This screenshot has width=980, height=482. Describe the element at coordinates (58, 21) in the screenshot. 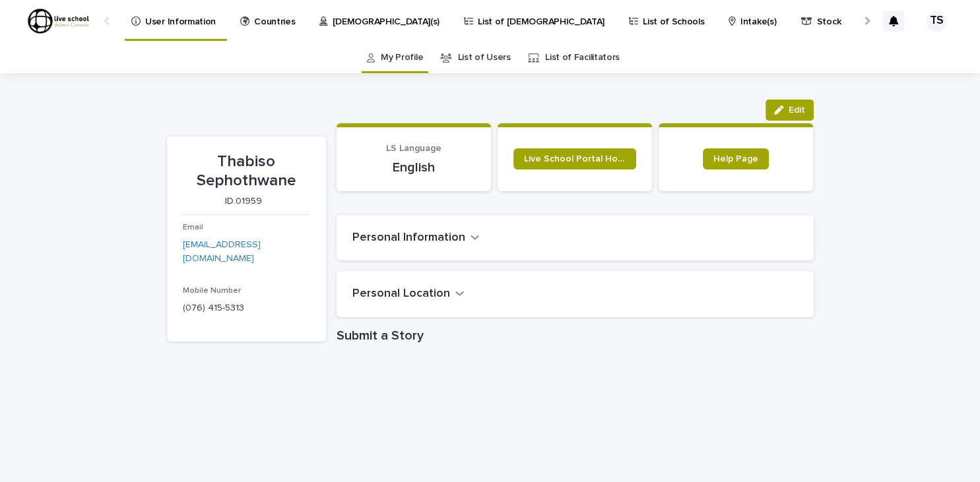

I see `img: R9sz75l8Qv2hsNfpjweZ` at that location.